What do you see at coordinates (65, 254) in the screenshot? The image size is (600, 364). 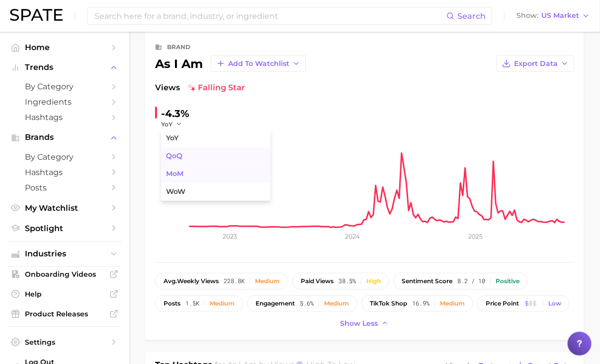 I see `span: Industries` at bounding box center [65, 254].